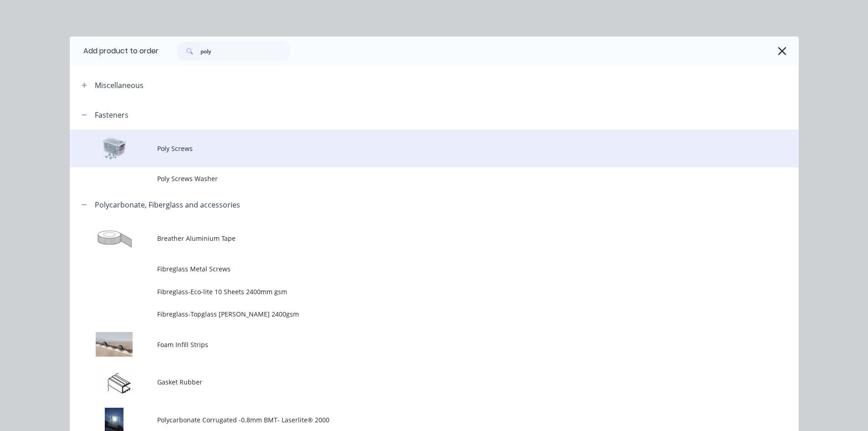 The width and height of the screenshot is (868, 431). I want to click on span: Polycarbonate Corrugated -0.8mm BMT- Laserlite® 2000, so click(414, 419).